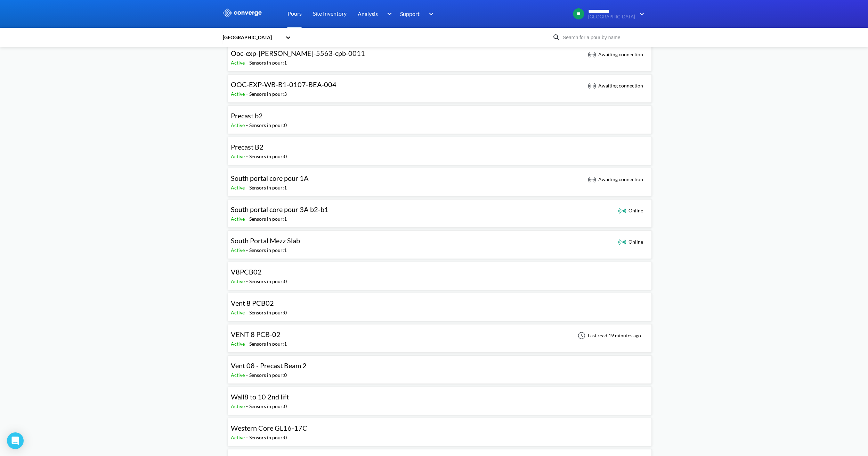 This screenshot has width=868, height=456. Describe the element at coordinates (439, 116) in the screenshot. I see `a: Precast b2Active-Sensors in pour:0` at that location.